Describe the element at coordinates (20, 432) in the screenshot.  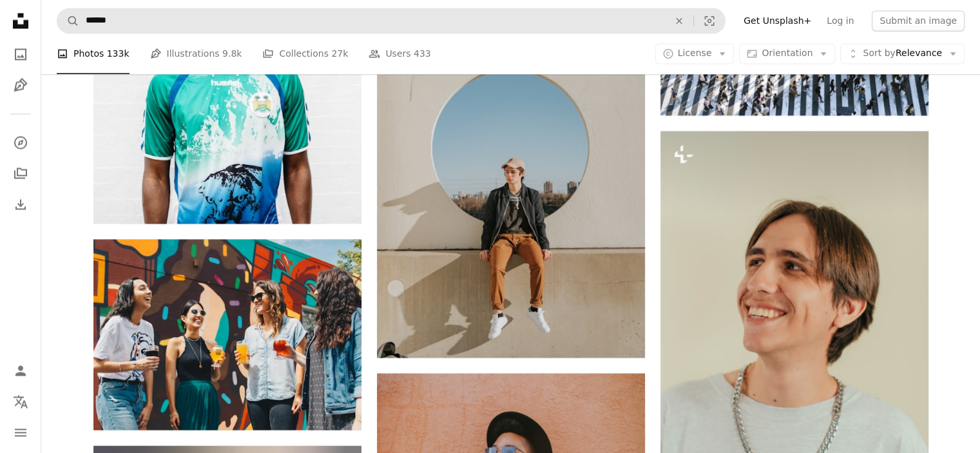
I see `button: Menu` at that location.